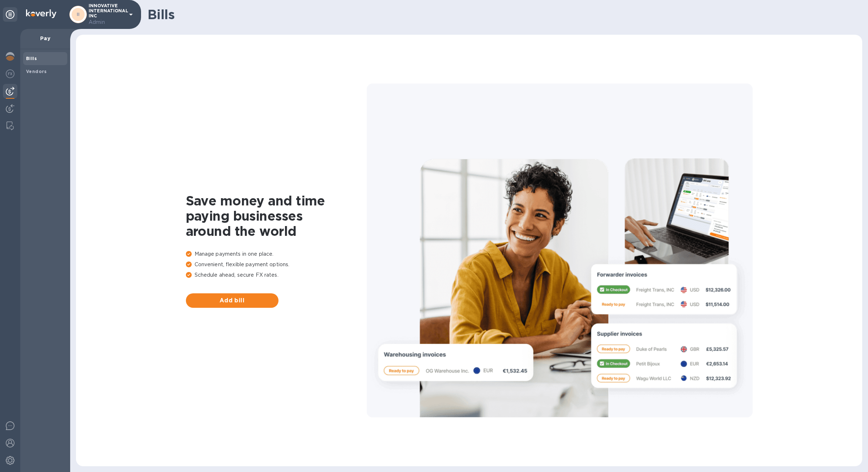 The width and height of the screenshot is (868, 472). Describe the element at coordinates (45, 39) in the screenshot. I see `p: Pay` at that location.